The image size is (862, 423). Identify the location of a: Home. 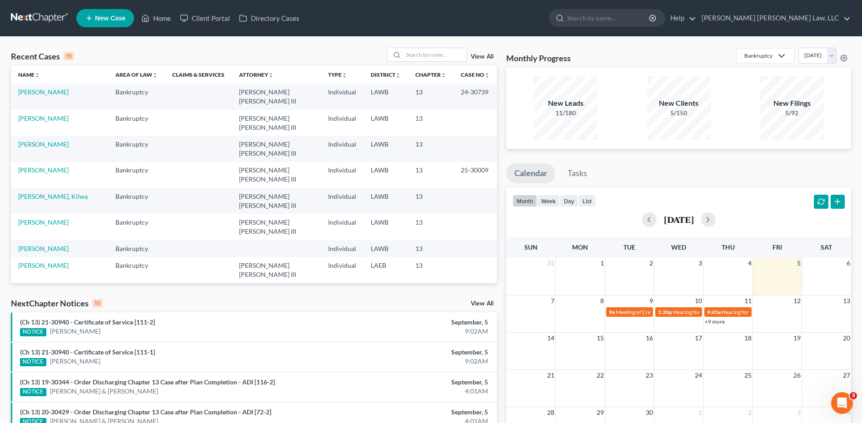
(156, 18).